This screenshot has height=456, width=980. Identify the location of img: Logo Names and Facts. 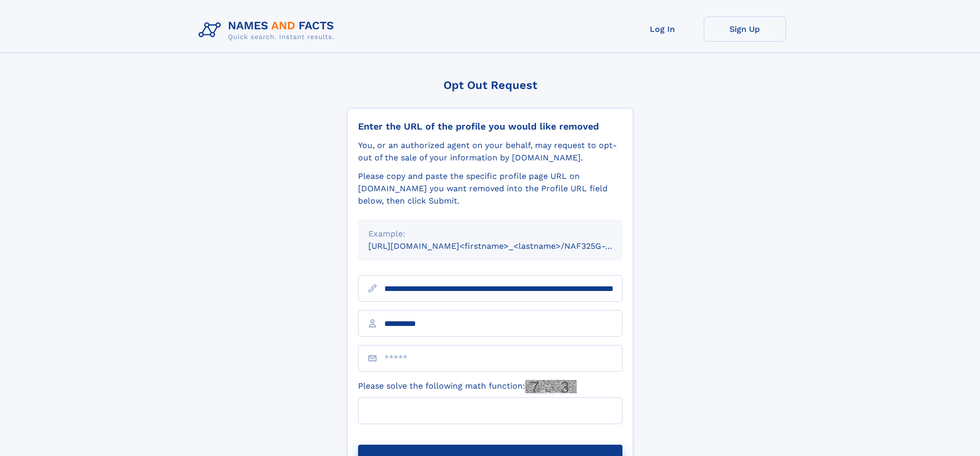
(269, 30).